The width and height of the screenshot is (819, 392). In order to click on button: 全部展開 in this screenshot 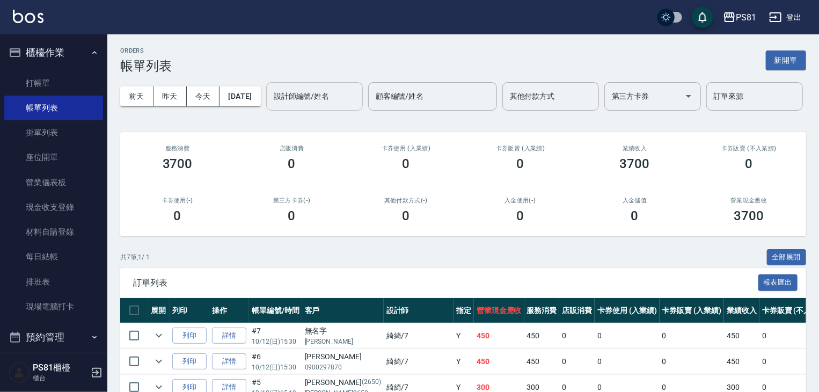, I will do `click(787, 257)`.